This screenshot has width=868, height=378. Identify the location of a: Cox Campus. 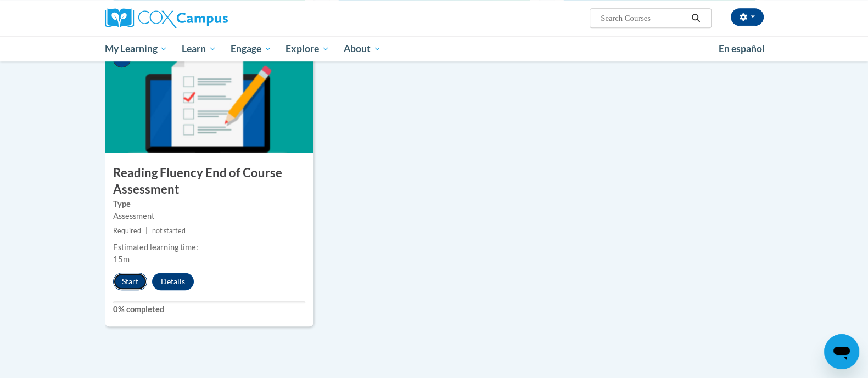
(209, 18).